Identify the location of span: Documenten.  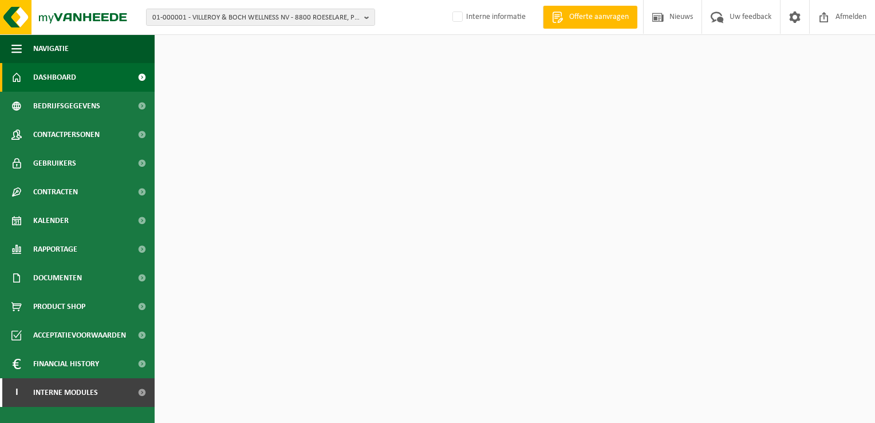
(57, 278).